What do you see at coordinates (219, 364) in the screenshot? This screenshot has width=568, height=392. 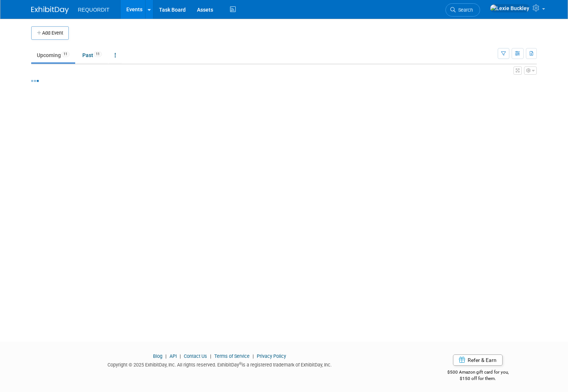 I see `div: Copyright © 2025 ExhibitDay, Inc. All rights reserved. ExhibitDay is a registered trademark of Ex...` at bounding box center [219, 364].